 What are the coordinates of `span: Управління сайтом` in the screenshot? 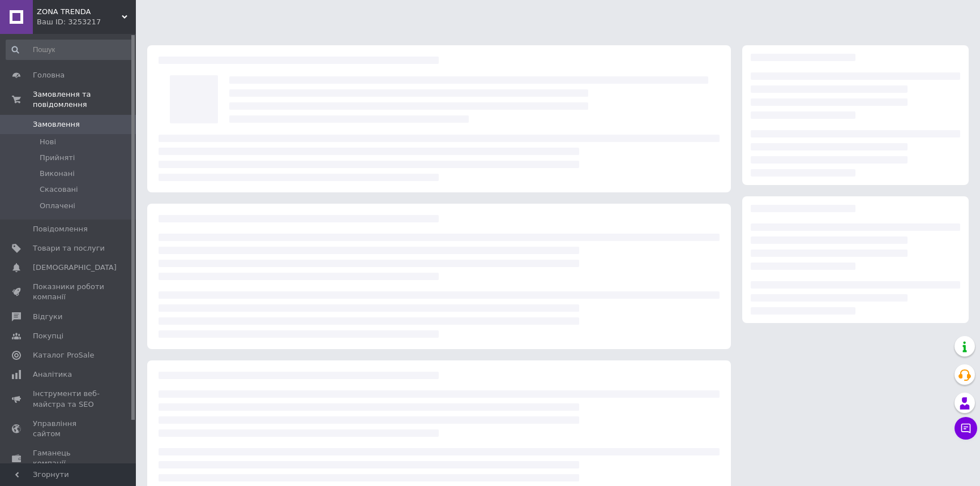 It's located at (68, 428).